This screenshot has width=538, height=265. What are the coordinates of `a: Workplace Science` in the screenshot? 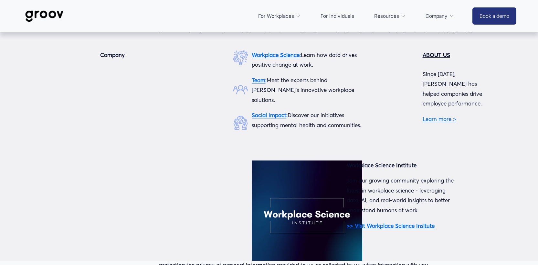 It's located at (276, 55).